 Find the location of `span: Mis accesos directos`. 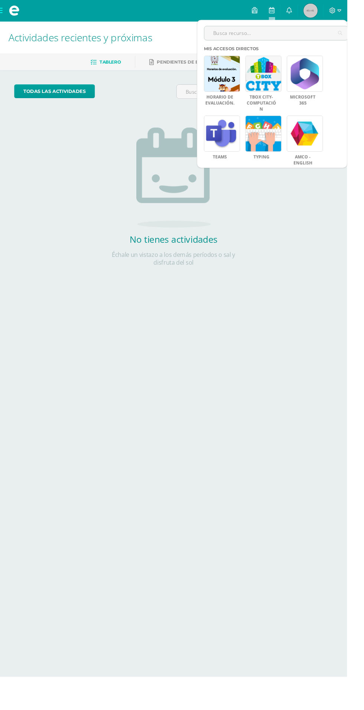

span: Mis accesos directos is located at coordinates (243, 51).